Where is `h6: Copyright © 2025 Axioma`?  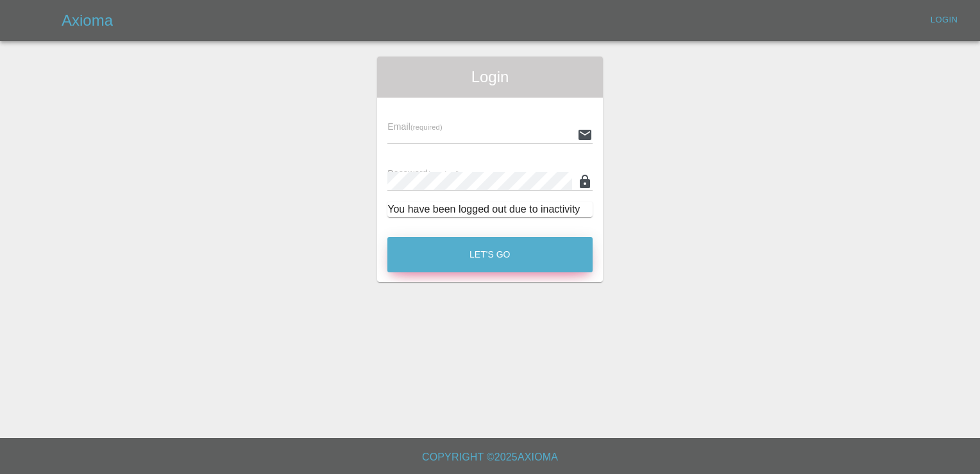 h6: Copyright © 2025 Axioma is located at coordinates (490, 457).